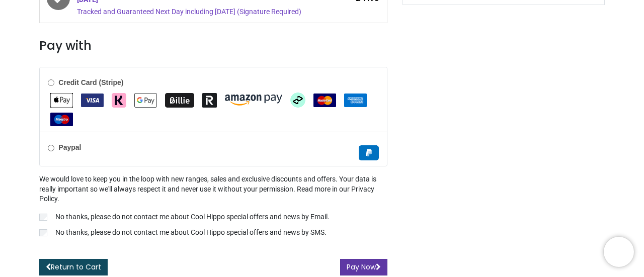  I want to click on img: Amazon Pay, so click(254, 100).